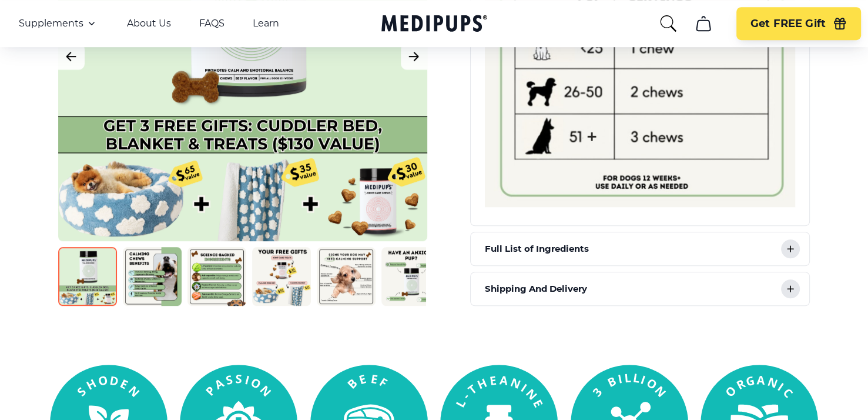  What do you see at coordinates (669, 24) in the screenshot?
I see `button: search` at bounding box center [669, 24].